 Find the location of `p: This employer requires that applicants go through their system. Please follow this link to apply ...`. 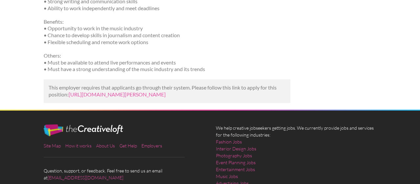

p: This employer requires that applicants go through their system. Please follow this link to apply ... is located at coordinates (167, 91).